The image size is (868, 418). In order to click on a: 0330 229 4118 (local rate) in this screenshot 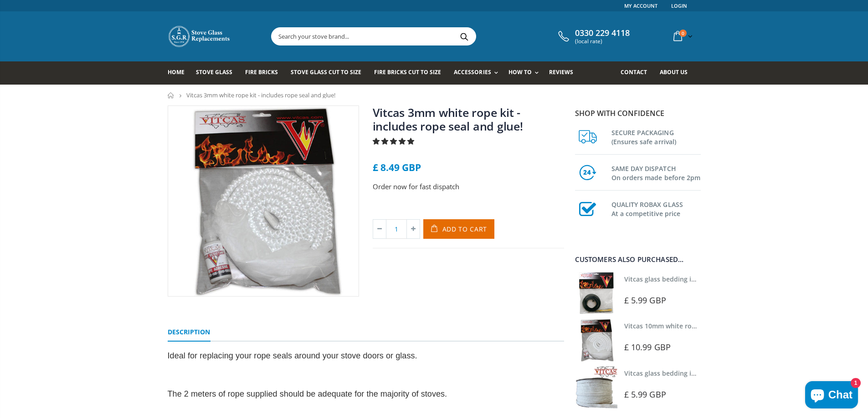, I will do `click(593, 36)`.